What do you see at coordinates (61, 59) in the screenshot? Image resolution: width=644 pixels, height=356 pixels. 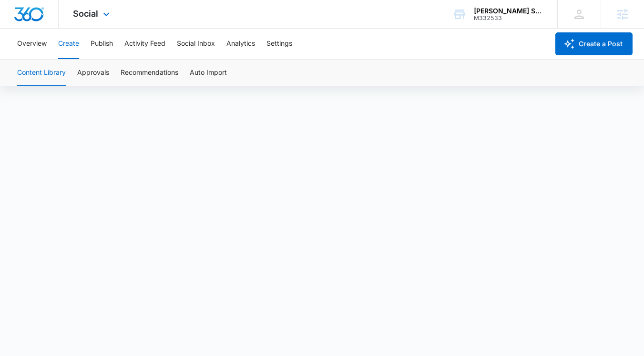 I see `div: Domain Overview` at bounding box center [61, 59].